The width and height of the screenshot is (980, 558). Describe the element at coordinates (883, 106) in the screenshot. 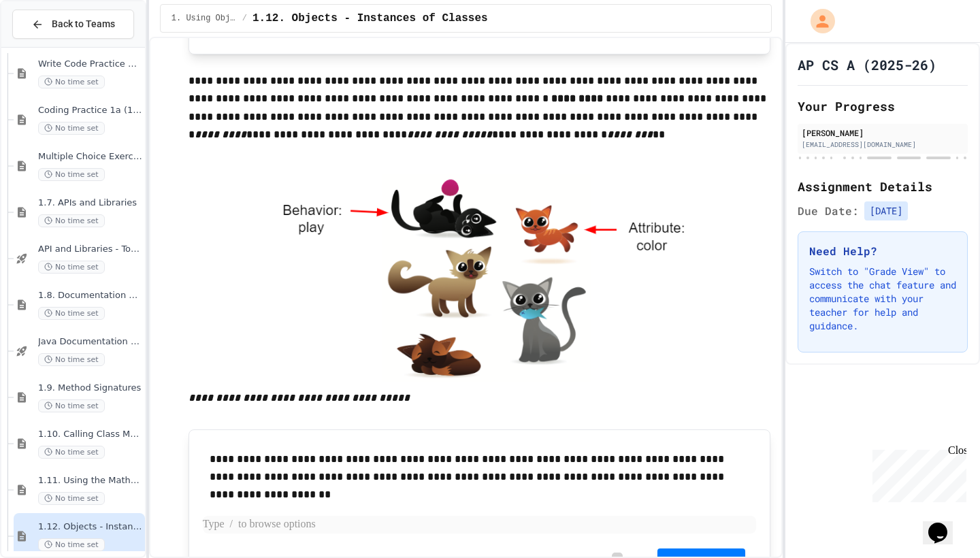

I see `h2: Your Progress` at that location.